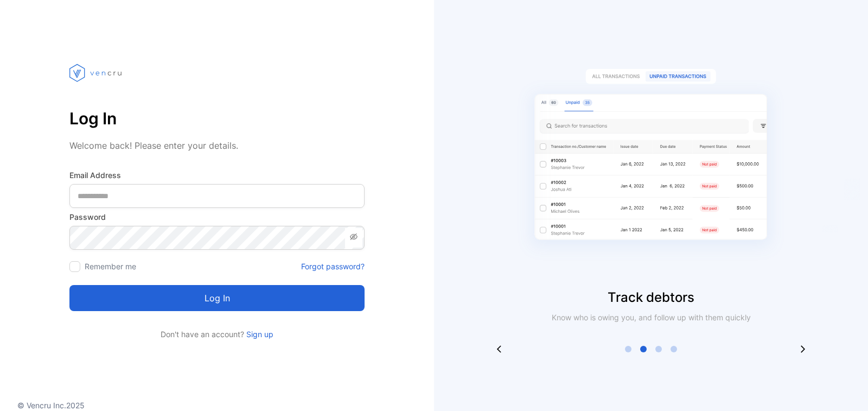 The image size is (868, 411). I want to click on img: vencru logo, so click(97, 73).